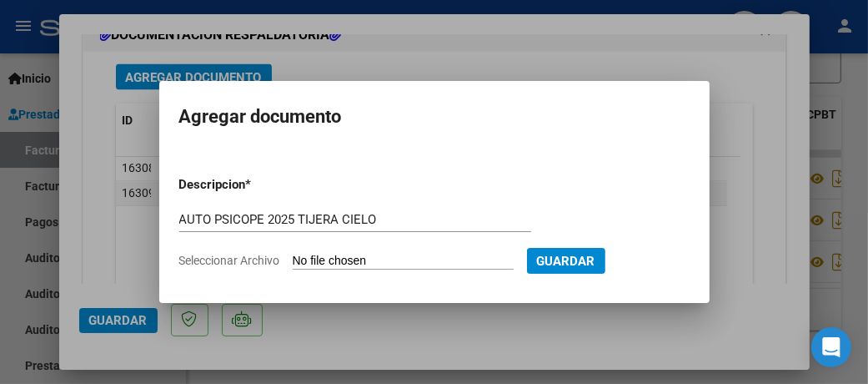 The image size is (868, 384). Describe the element at coordinates (229, 260) in the screenshot. I see `span: Seleccionar Archivo` at that location.